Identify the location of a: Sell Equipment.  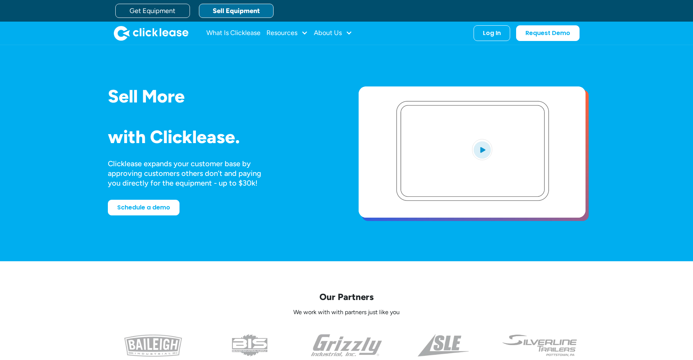
(236, 11).